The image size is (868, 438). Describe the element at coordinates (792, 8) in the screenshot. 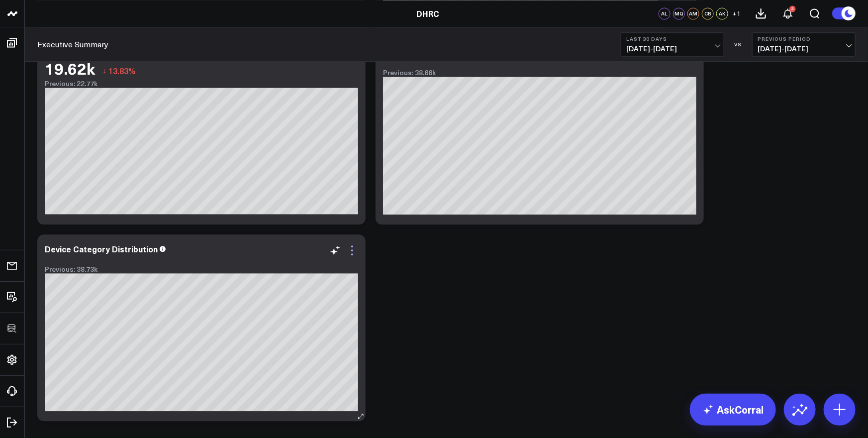

I see `div: 2` at that location.